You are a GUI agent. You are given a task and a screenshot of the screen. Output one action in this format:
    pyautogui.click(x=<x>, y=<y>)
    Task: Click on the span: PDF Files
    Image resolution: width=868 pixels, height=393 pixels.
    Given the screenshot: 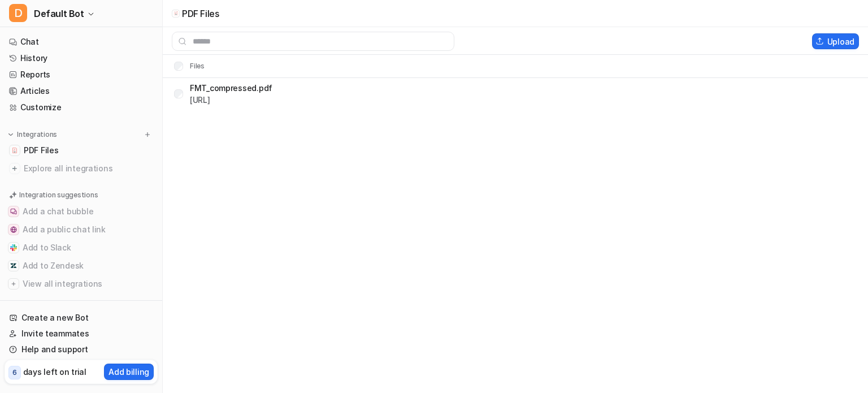 What is the action you would take?
    pyautogui.click(x=41, y=151)
    